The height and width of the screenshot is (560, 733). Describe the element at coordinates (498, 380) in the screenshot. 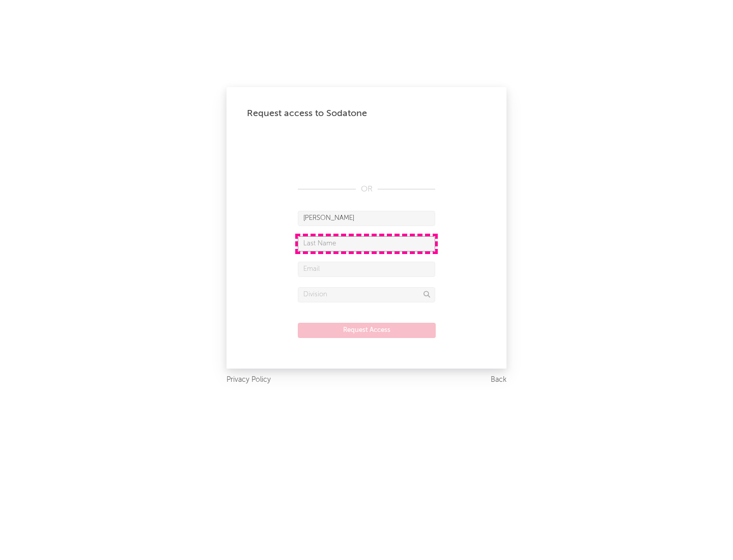

I see `a: Back` at that location.